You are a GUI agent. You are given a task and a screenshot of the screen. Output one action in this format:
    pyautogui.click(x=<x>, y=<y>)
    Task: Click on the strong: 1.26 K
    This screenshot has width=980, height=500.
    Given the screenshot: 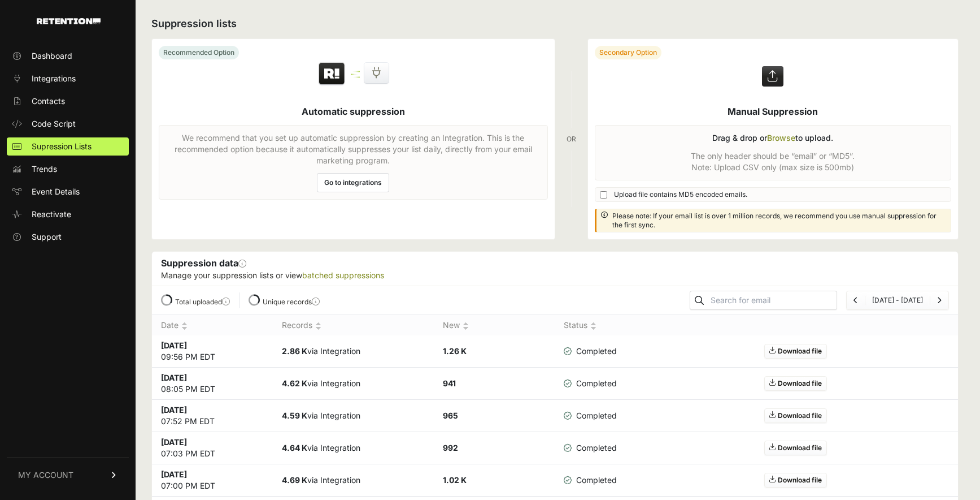 What is the action you would take?
    pyautogui.click(x=455, y=350)
    